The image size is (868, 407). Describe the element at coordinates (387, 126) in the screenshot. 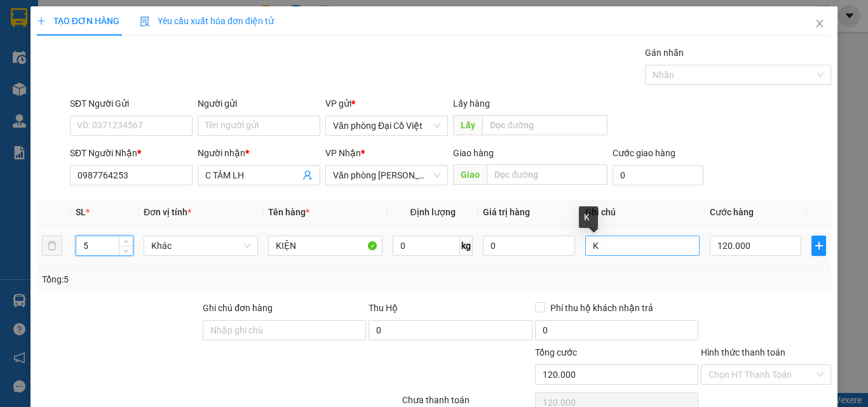

I see `span: Văn phòng Đại Cồ Việt` at that location.